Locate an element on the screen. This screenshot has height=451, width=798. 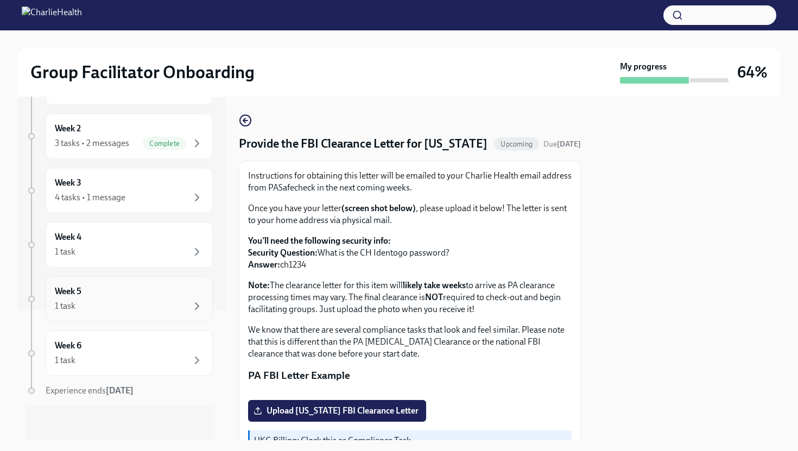
strong: Note: is located at coordinates (259, 285).